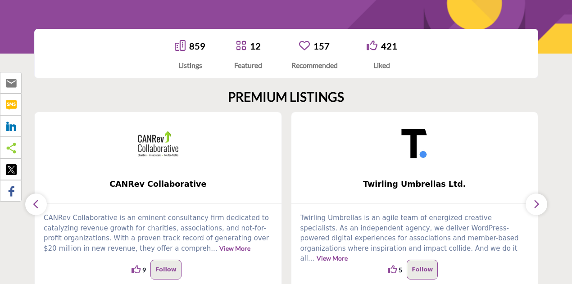 The height and width of the screenshot is (284, 572). Describe the element at coordinates (158, 184) in the screenshot. I see `b: CANRev Collaborative` at that location.